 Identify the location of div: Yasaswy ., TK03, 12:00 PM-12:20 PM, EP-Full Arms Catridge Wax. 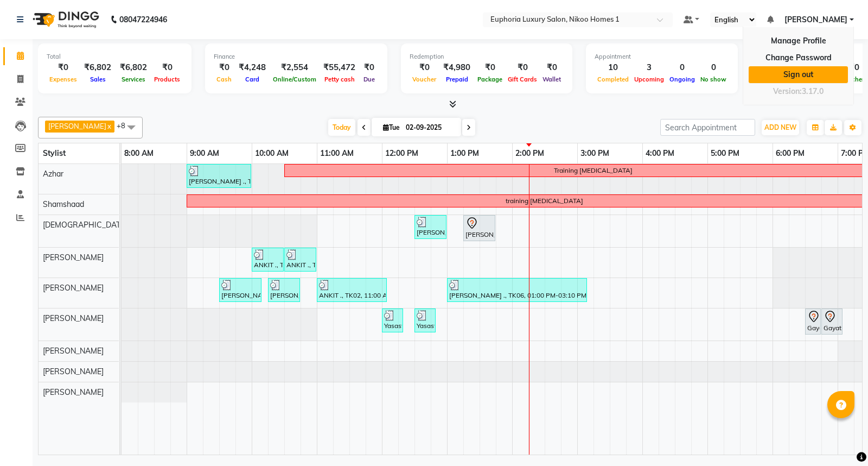
(393, 320).